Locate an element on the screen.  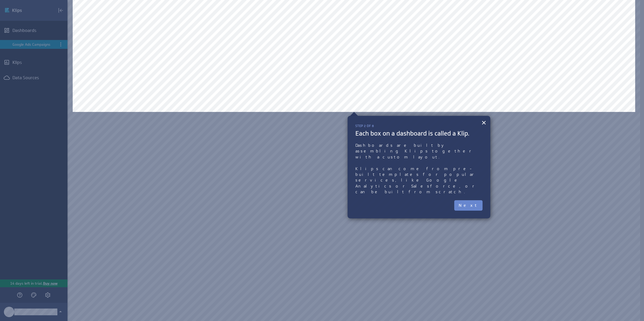
p: Klips can come from pre-built templates for popular services, like Google Analytics or Salesforce... is located at coordinates (419, 181).